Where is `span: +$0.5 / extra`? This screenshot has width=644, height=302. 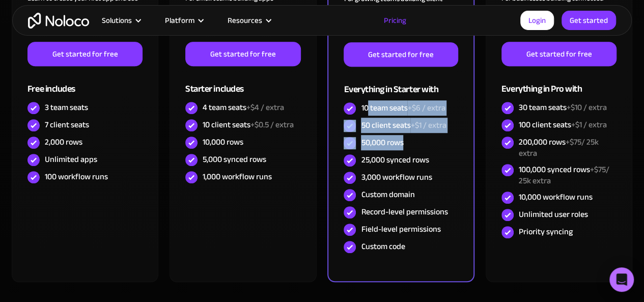 span: +$0.5 / extra is located at coordinates (272, 125).